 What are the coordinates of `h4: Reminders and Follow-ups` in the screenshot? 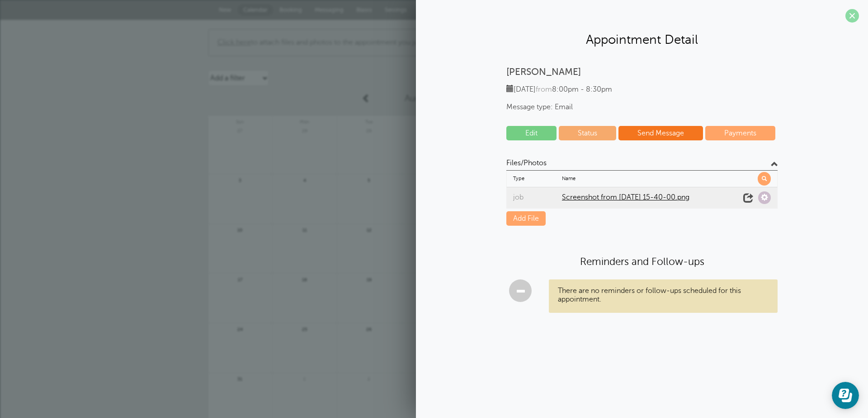 It's located at (642, 262).